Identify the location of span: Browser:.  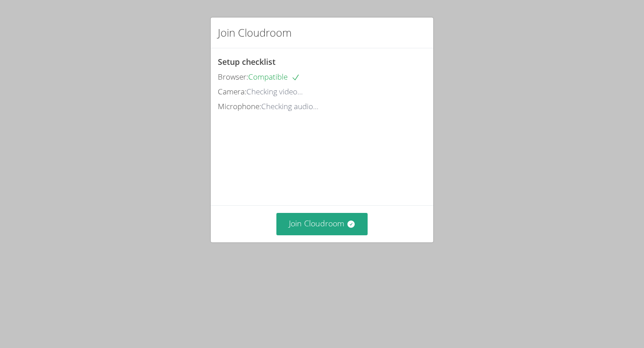
(233, 77).